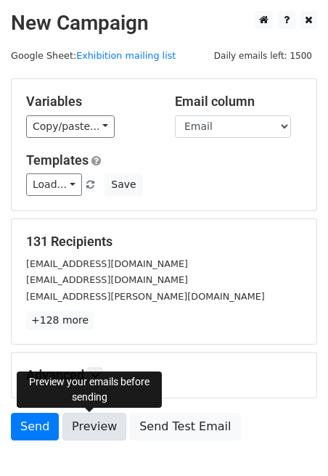  Describe the element at coordinates (238, 102) in the screenshot. I see `h5: Email column` at that location.